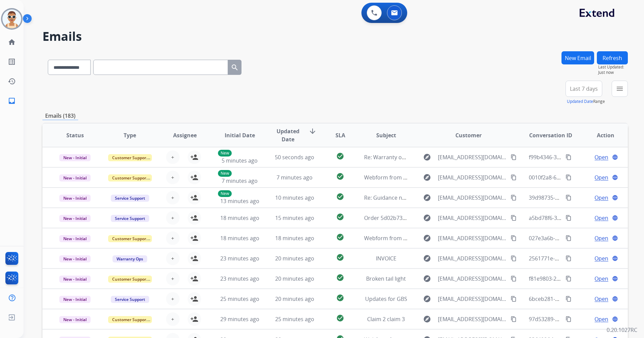  What do you see at coordinates (288, 135) in the screenshot?
I see `span: Updated Date` at bounding box center [288, 135].